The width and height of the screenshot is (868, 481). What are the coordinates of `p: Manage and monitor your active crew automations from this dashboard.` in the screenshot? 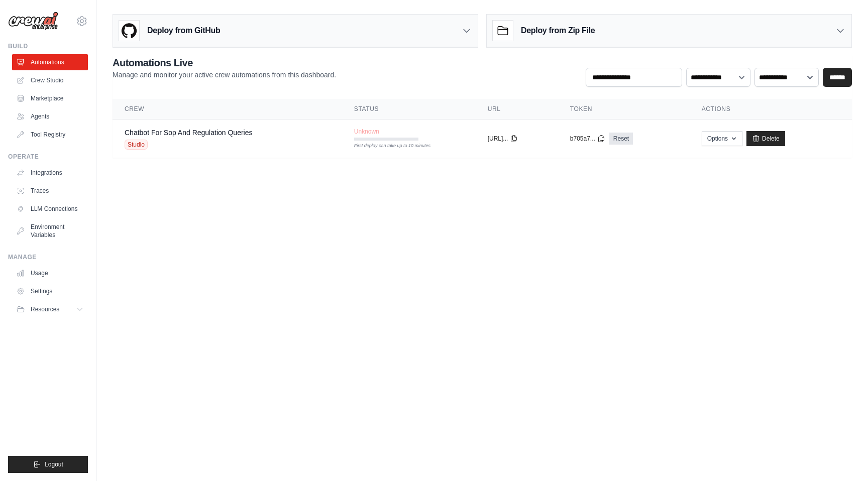 It's located at (224, 75).